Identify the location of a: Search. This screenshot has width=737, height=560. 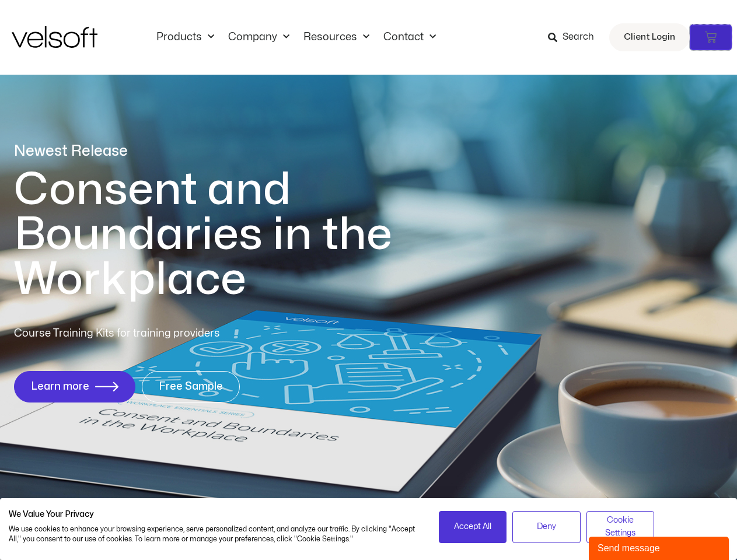
(574, 38).